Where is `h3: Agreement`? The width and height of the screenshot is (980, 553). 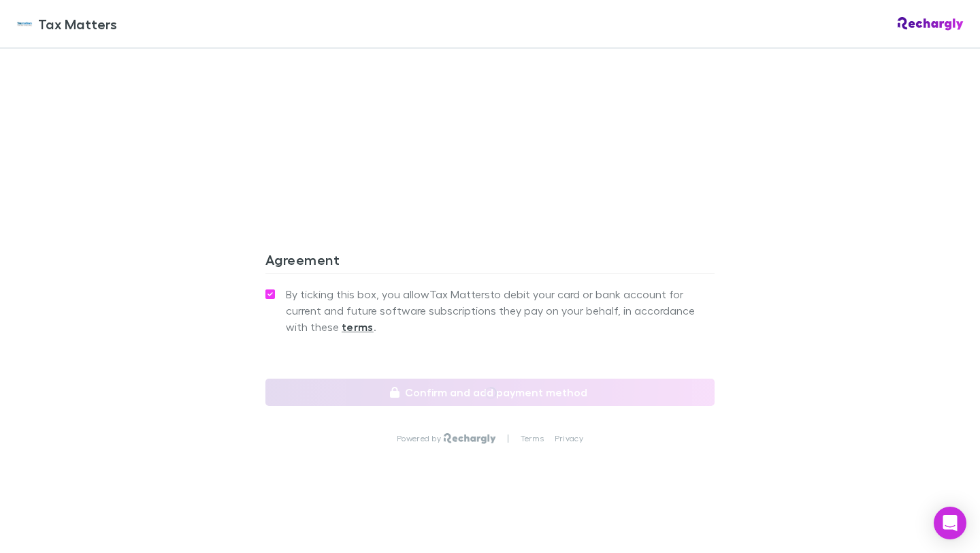 h3: Agreement is located at coordinates (490, 262).